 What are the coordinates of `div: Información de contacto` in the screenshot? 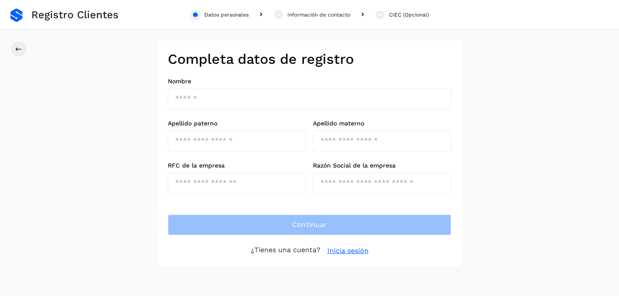 It's located at (318, 15).